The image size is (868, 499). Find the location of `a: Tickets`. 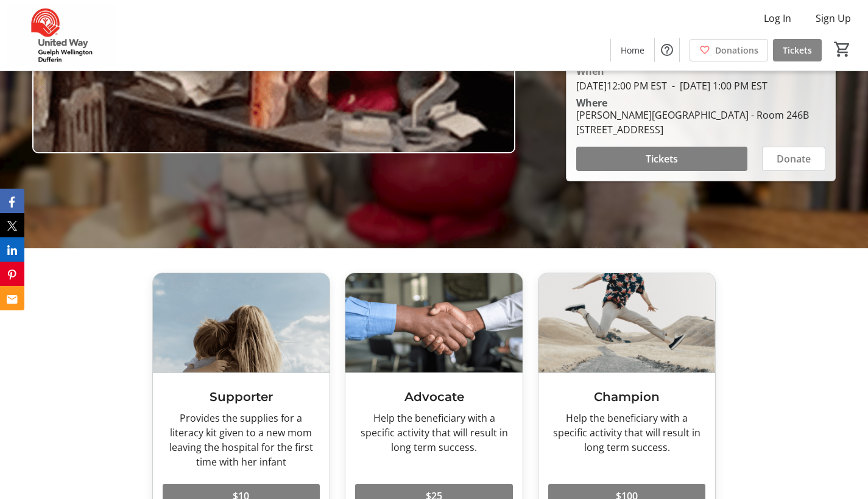

a: Tickets is located at coordinates (797, 50).